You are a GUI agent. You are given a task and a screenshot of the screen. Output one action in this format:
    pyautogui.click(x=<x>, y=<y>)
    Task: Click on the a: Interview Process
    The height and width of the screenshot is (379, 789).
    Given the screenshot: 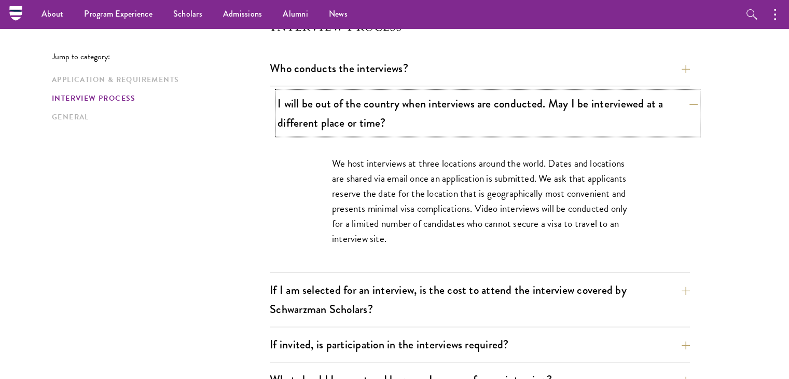 What is the action you would take?
    pyautogui.click(x=158, y=98)
    